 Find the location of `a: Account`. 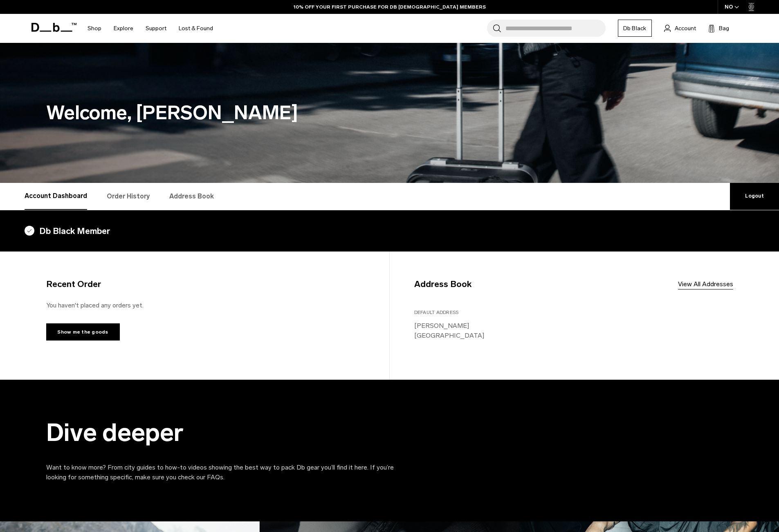

a: Account is located at coordinates (679, 28).